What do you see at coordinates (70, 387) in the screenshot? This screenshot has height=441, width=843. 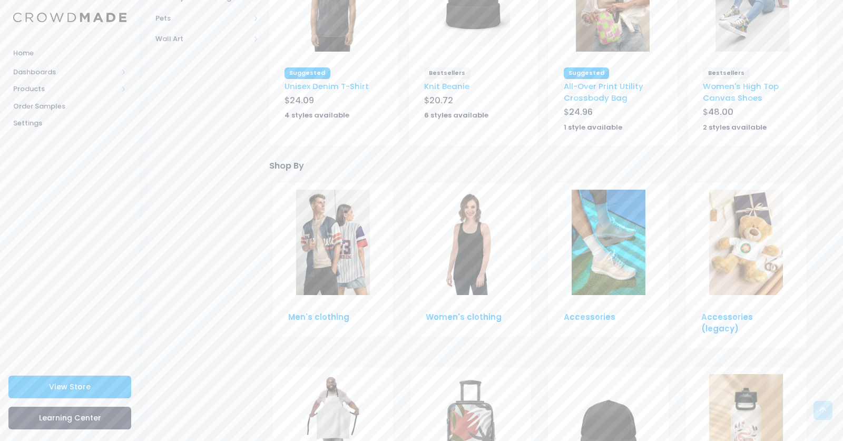 I see `a: View Store` at bounding box center [70, 387].